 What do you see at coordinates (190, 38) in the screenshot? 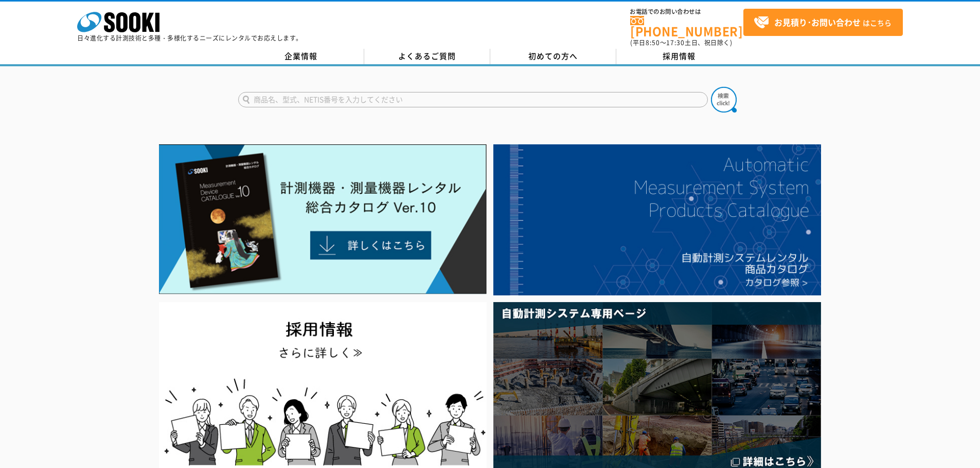
I see `p: 日々進化する計測技術と多種・多様化するニーズにレンタルでお応えします。` at bounding box center [190, 38].